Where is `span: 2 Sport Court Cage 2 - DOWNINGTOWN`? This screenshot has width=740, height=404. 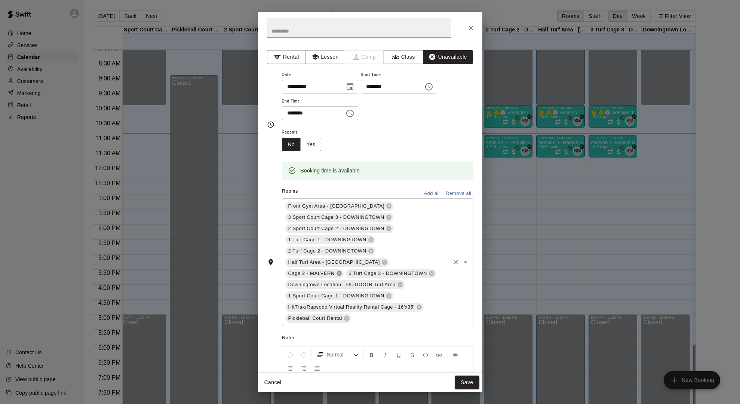 span: 2 Sport Court Cage 2 - DOWNINGTOWN is located at coordinates (336, 229).